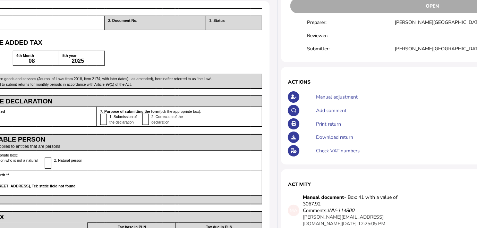 This screenshot has width=477, height=228. What do you see at coordinates (341, 210) in the screenshot?
I see `i: INV-114800` at bounding box center [341, 210].